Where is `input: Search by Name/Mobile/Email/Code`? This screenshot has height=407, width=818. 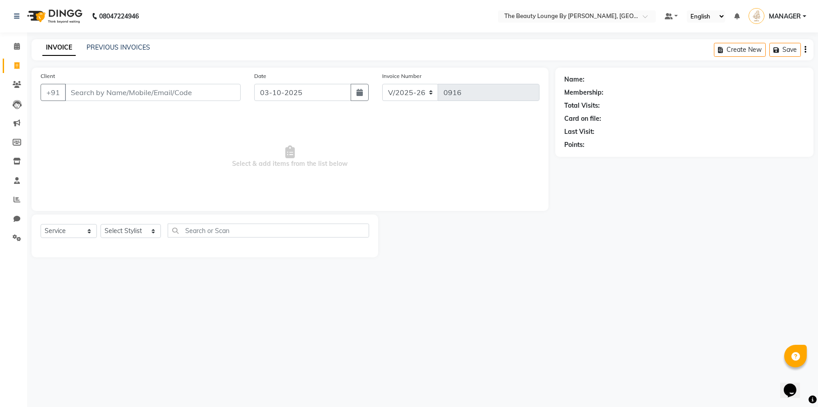 input: Search by Name/Mobile/Email/Code is located at coordinates (153, 92).